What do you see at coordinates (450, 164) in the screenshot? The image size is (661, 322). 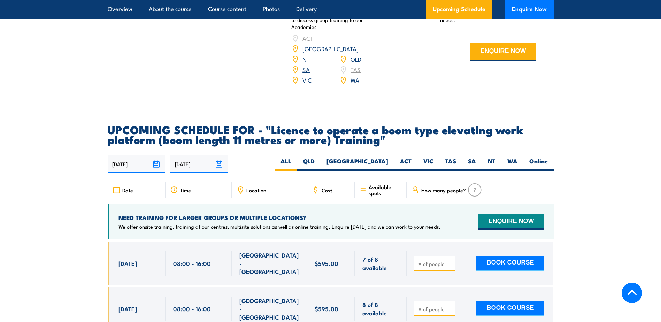 I see `label: TAS` at bounding box center [450, 164].